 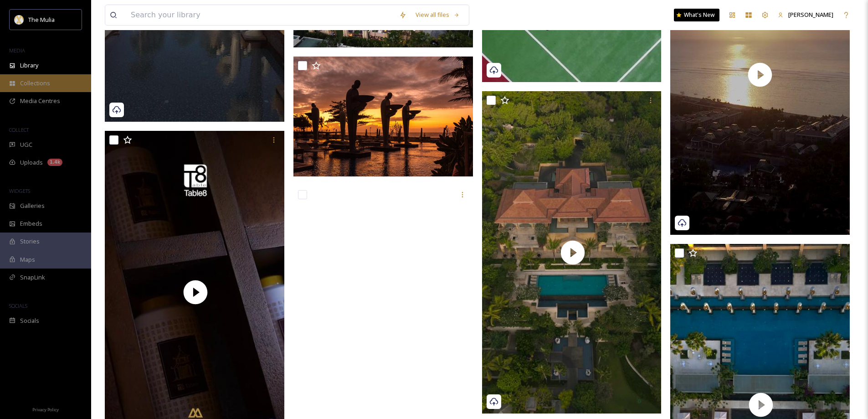 What do you see at coordinates (40, 101) in the screenshot?
I see `span: Media Centres` at bounding box center [40, 101].